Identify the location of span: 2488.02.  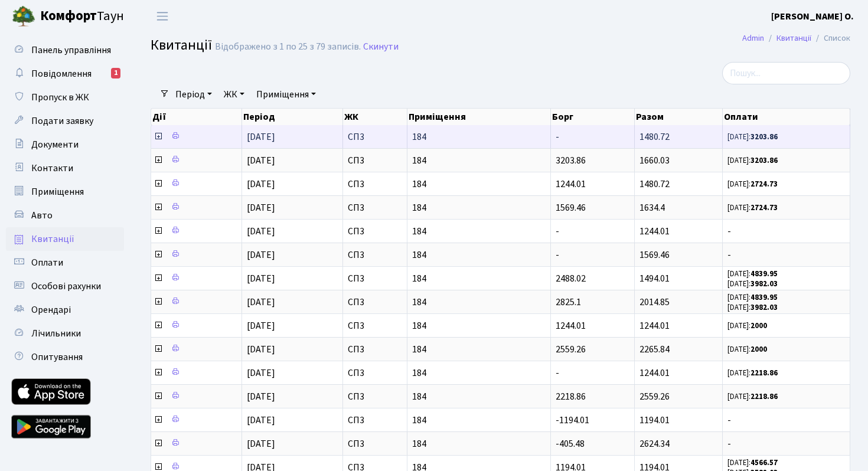
(571, 278).